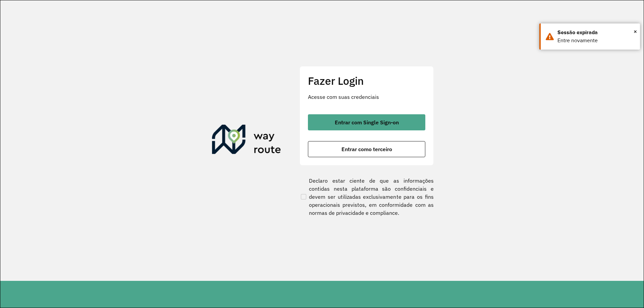  Describe the element at coordinates (367, 81) in the screenshot. I see `h2: Fazer Login` at that location.